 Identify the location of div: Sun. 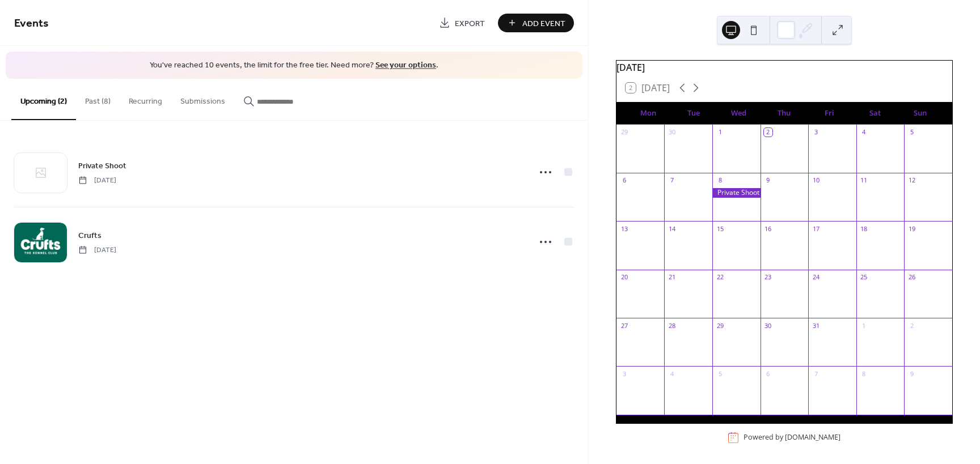
(921, 113).